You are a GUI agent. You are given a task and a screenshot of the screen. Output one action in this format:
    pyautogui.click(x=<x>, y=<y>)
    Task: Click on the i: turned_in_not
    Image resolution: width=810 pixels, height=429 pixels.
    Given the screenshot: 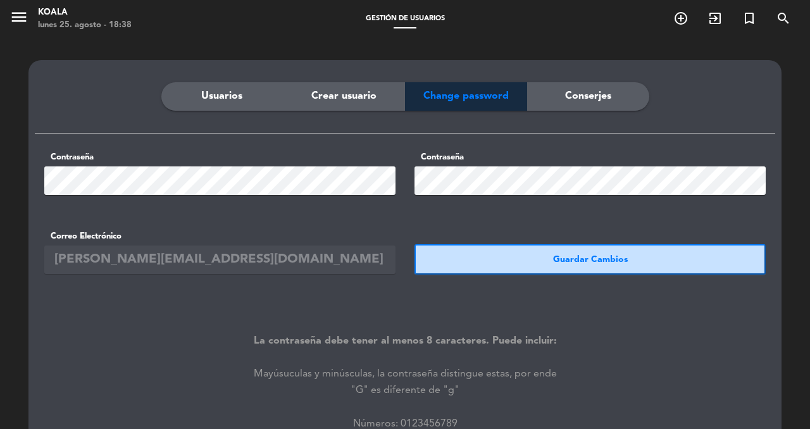 What is the action you would take?
    pyautogui.click(x=750, y=18)
    